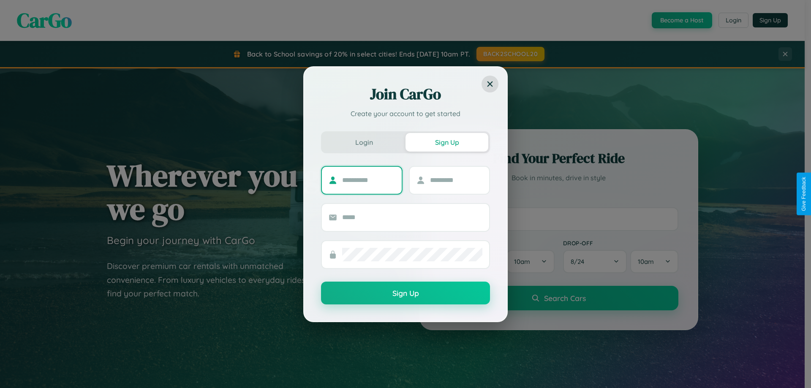  I want to click on button: Login, so click(364, 142).